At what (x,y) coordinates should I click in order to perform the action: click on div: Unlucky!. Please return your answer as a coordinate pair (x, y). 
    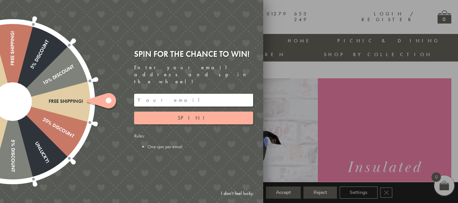
    Looking at the image, I should click on (30, 132).